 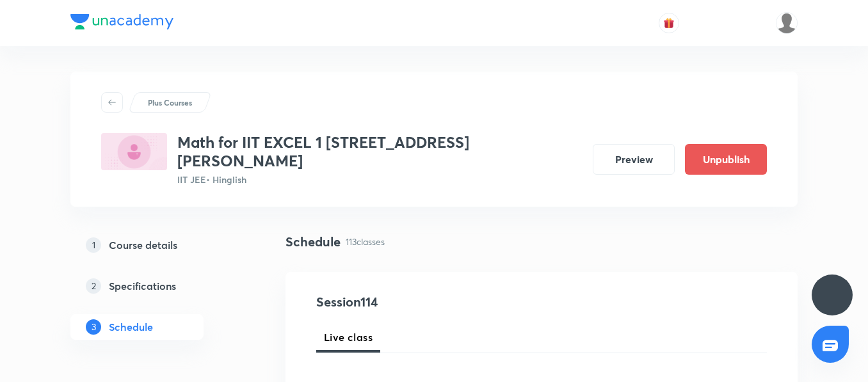 What do you see at coordinates (134, 151) in the screenshot?
I see `img: 3AC5349F-4962-4093-B4A4-39F78E2F4F85_plus.png` at bounding box center [134, 151].